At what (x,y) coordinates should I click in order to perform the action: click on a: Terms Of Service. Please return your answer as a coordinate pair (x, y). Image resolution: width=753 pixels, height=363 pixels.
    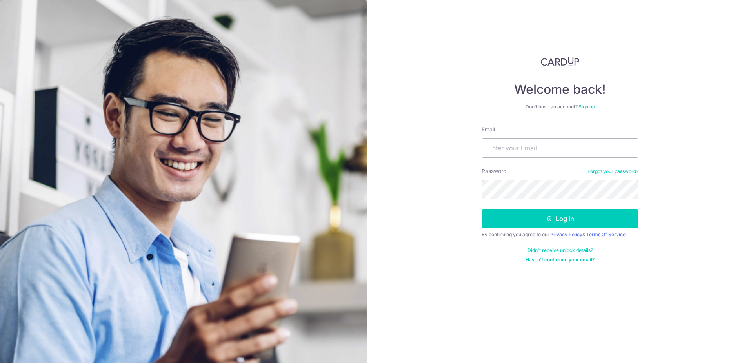
    Looking at the image, I should click on (606, 234).